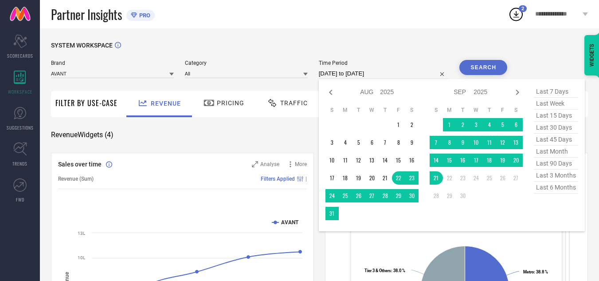 The width and height of the screenshot is (599, 281). I want to click on span: last 3 months, so click(556, 175).